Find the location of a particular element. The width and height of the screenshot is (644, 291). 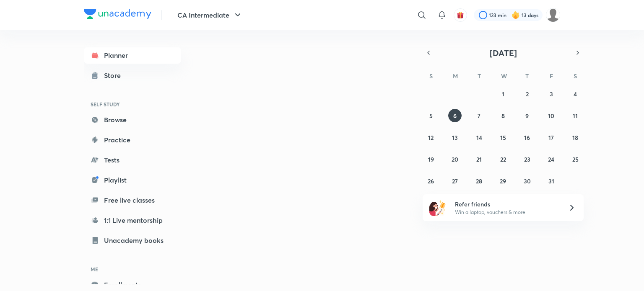

abbr: October 18, 2025 is located at coordinates (576, 137).